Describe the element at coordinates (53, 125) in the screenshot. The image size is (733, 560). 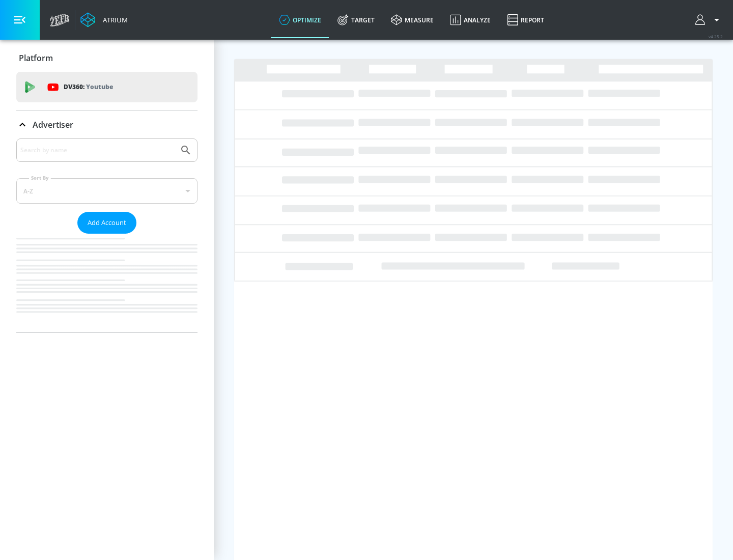
I see `p: Advertiser` at that location.